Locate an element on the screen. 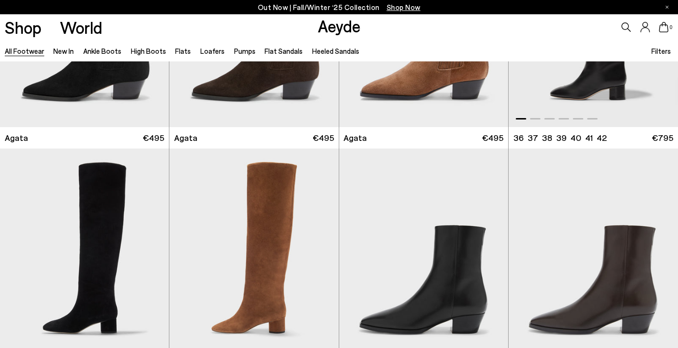 The height and width of the screenshot is (348, 678). ul: variant is located at coordinates (558, 137).